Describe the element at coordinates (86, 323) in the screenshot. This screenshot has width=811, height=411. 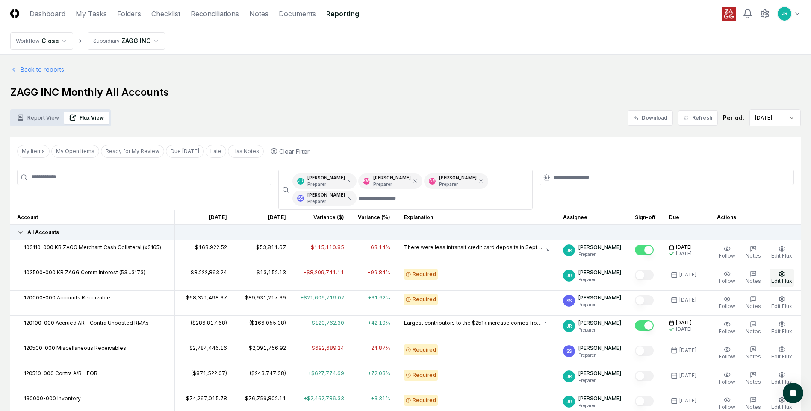
I see `span: 120100-000 Accrued AR - Contra Unposted RMAs` at that location.